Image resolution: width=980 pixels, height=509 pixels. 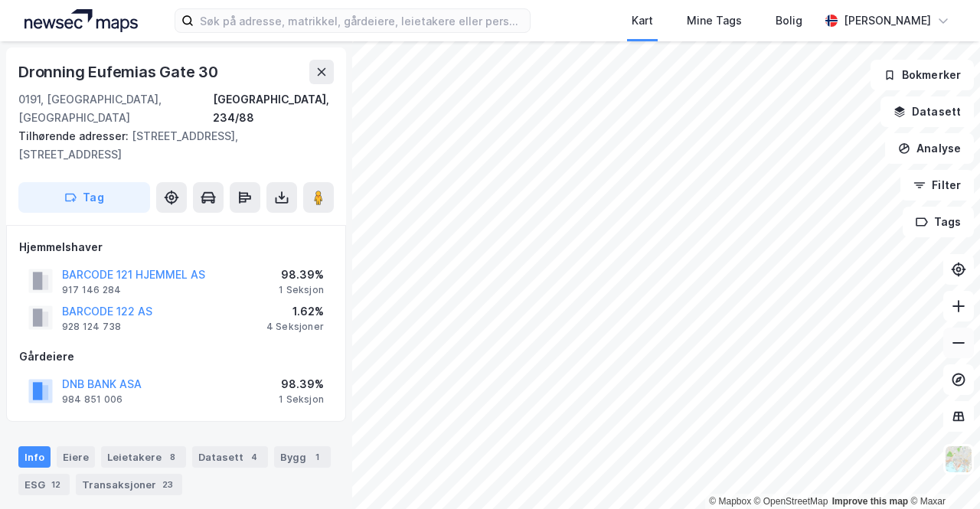 What do you see at coordinates (43, 484) in the screenshot?
I see `div: ESG` at bounding box center [43, 484].